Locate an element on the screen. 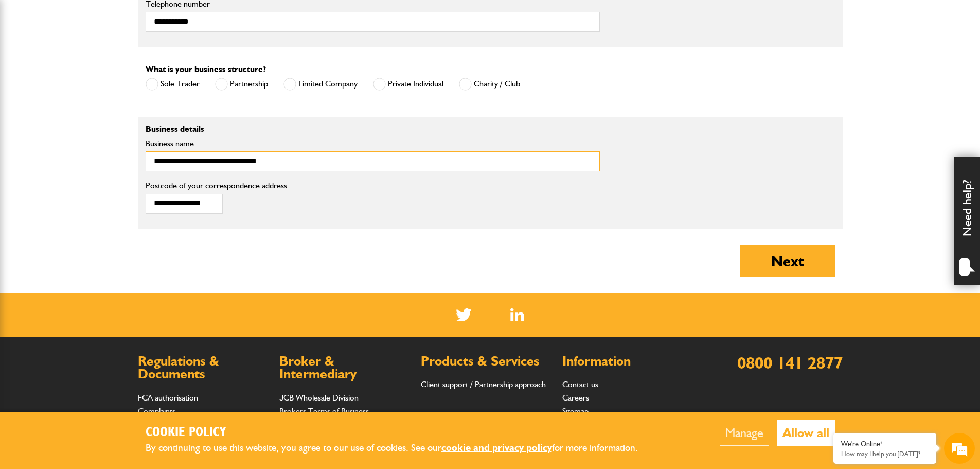 The image size is (980, 469). textarea: Type your message and hit 'Enter' is located at coordinates (100, 247).